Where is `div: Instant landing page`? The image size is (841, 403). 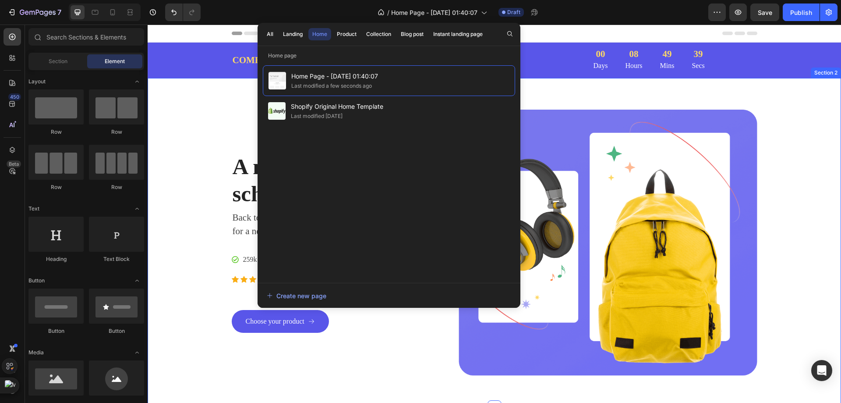 div: Instant landing page is located at coordinates (458, 34).